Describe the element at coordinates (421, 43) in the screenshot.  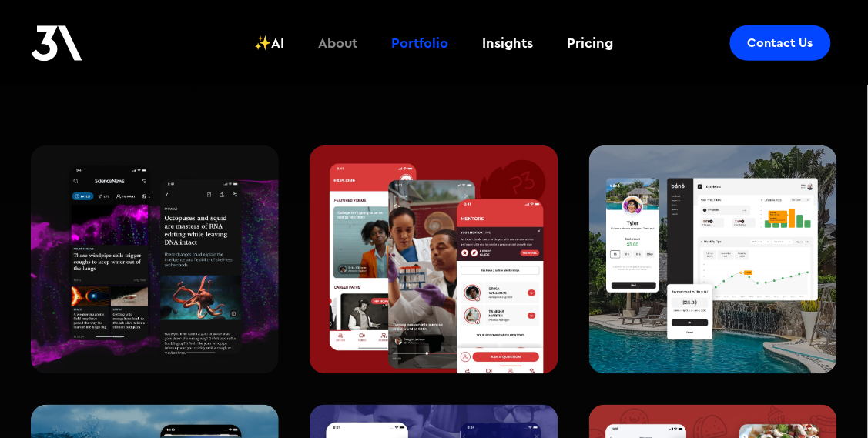
I see `div: Portfolio` at that location.